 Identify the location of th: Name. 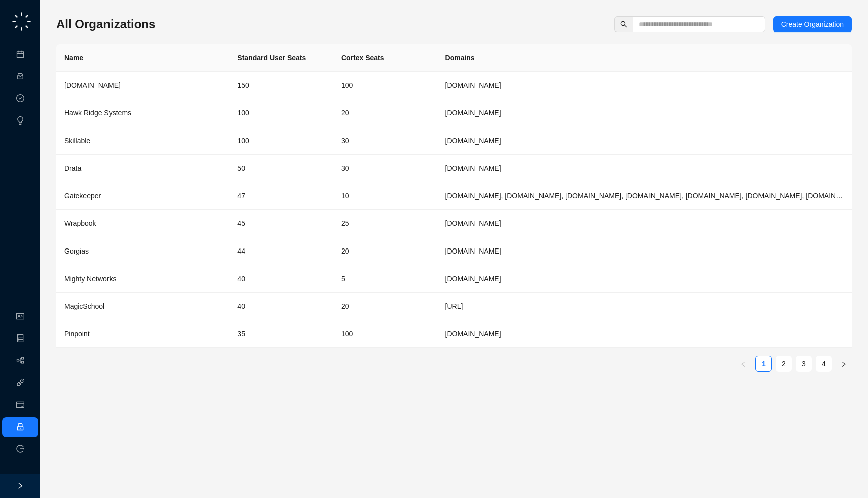
(143, 58).